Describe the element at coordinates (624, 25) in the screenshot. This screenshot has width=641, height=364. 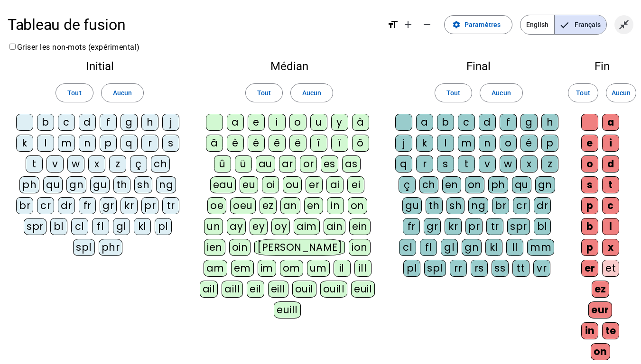
I see `button: Quitter le plein écran` at that location.